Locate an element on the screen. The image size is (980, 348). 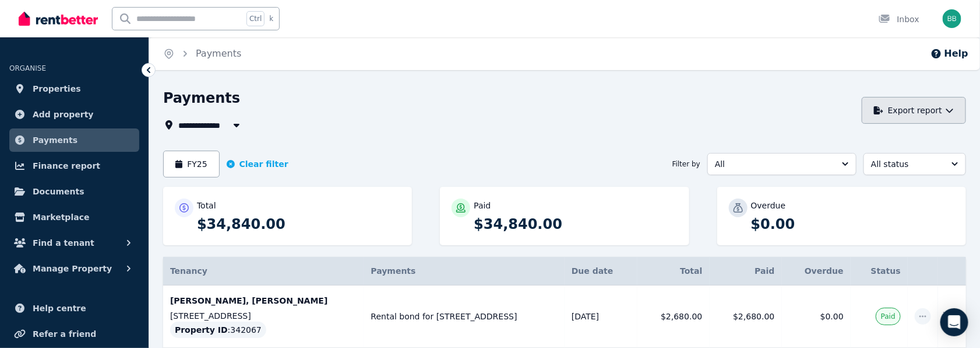
span: k is located at coordinates (271, 19).